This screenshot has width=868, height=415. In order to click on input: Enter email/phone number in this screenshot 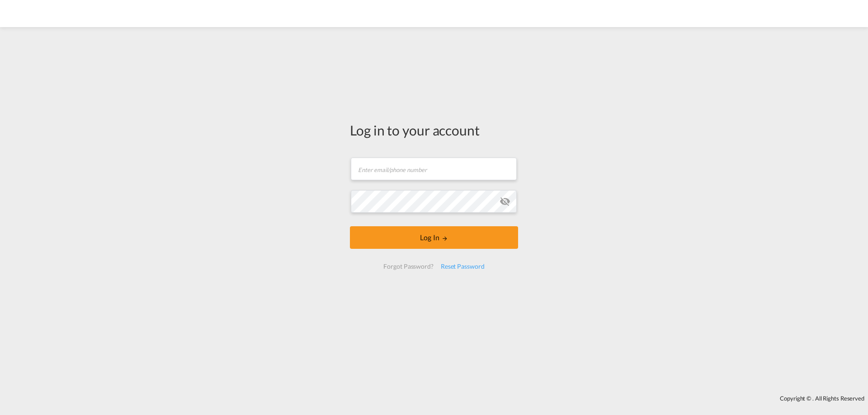, I will do `click(433, 169)`.